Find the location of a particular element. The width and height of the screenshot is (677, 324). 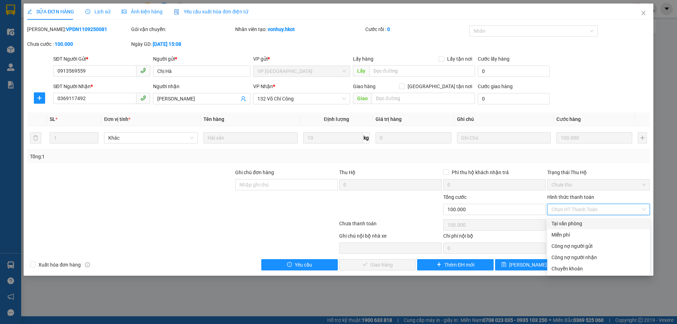

img: icon is located at coordinates (177, 12).